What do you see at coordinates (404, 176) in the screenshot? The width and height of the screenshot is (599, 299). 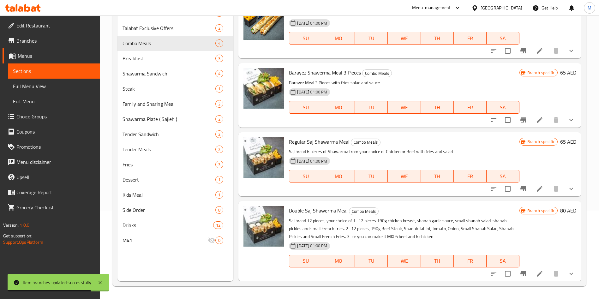 I see `span: WE` at bounding box center [404, 176].